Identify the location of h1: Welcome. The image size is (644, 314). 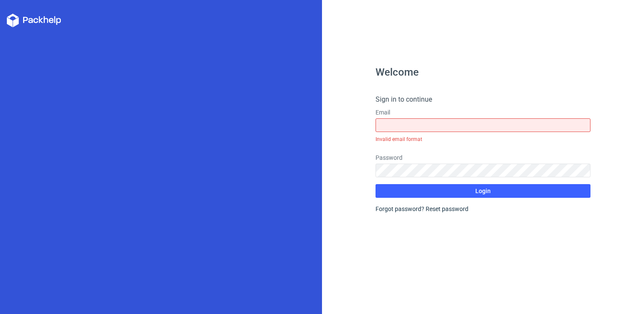
(482, 72).